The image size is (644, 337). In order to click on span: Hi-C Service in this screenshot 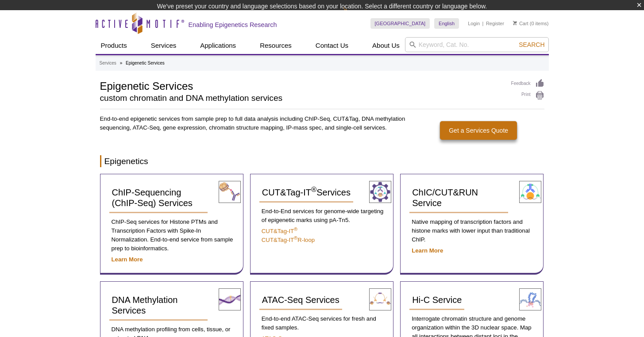, I will do `click(437, 300)`.